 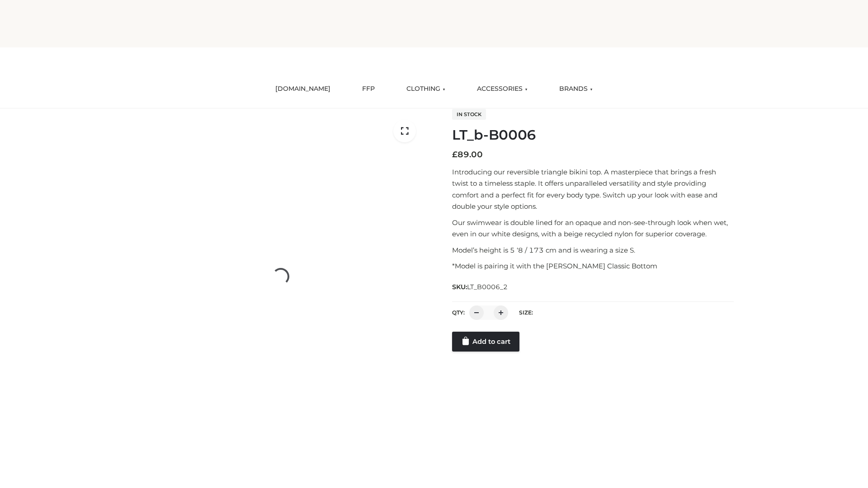 I want to click on p: Our swimwear is double lined for an opaque and non-see-through look when wet, even in our white d..., so click(x=593, y=229).